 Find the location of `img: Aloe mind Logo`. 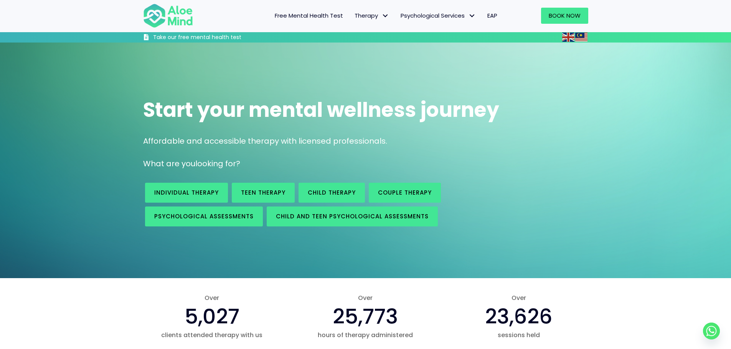

img: Aloe mind Logo is located at coordinates (168, 16).